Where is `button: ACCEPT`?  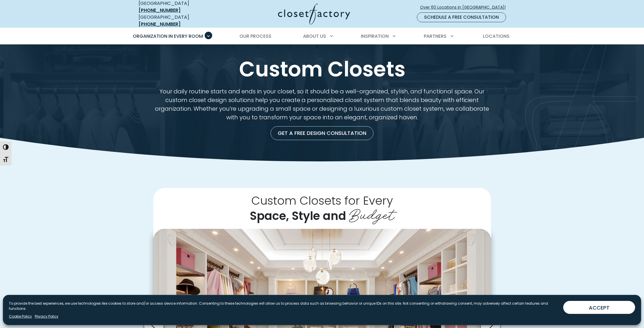 button: ACCEPT is located at coordinates (599, 307).